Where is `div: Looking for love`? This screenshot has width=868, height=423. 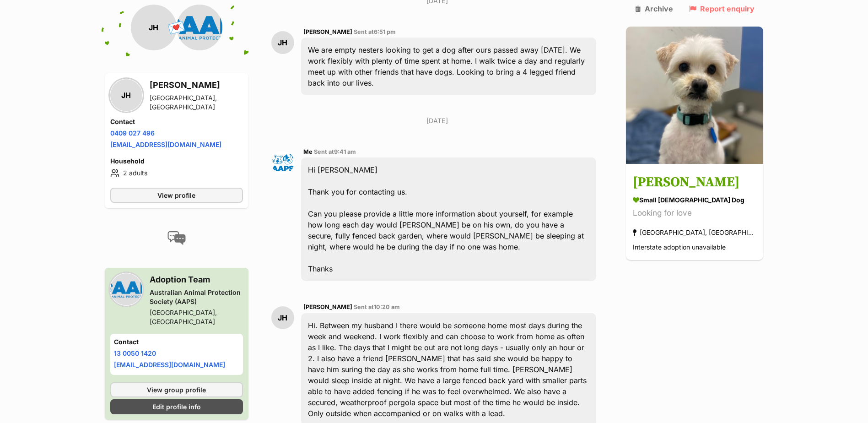
div: Looking for love is located at coordinates (695, 214).